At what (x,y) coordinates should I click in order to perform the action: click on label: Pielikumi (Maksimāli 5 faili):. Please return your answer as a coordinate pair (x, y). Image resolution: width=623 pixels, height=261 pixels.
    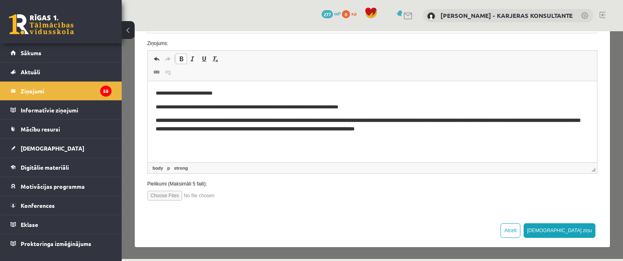
    Looking at the image, I should click on (251, 152).